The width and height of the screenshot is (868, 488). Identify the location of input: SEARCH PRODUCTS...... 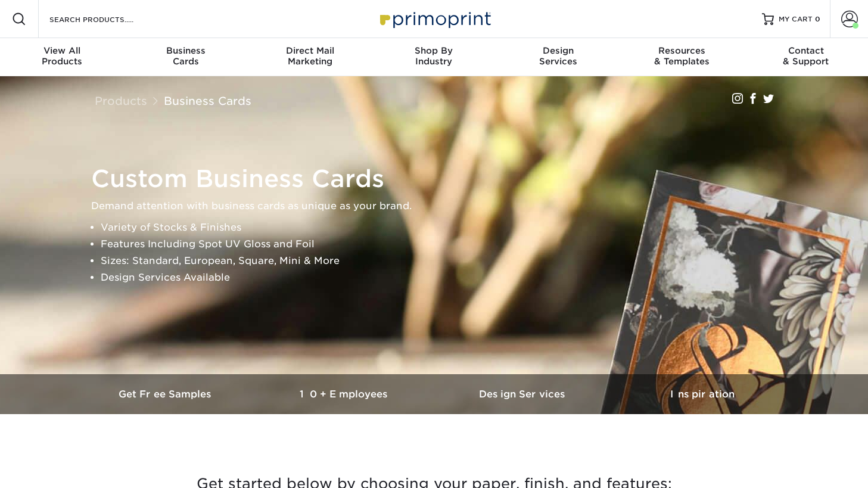
(106, 19).